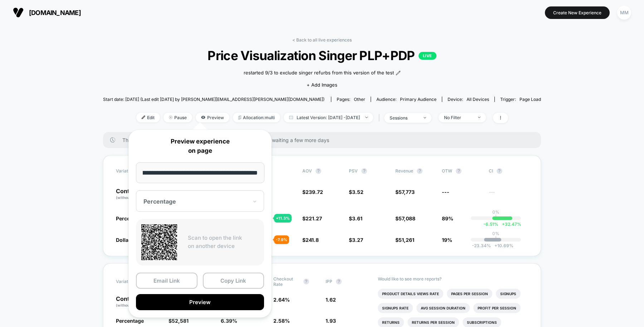  What do you see at coordinates (351, 99) in the screenshot?
I see `div: Pages:` at bounding box center [351, 99].